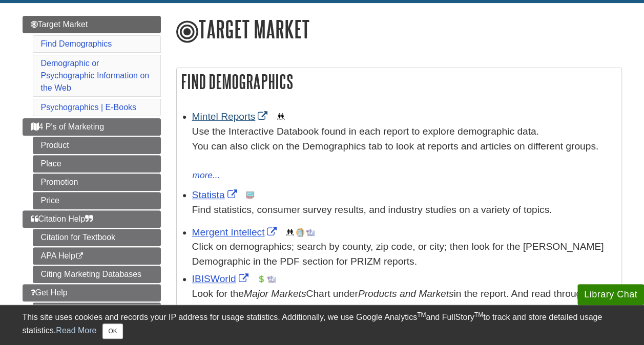  I want to click on div: Look for the Chart under in the report. And read through the section below the chart., so click(404, 302).